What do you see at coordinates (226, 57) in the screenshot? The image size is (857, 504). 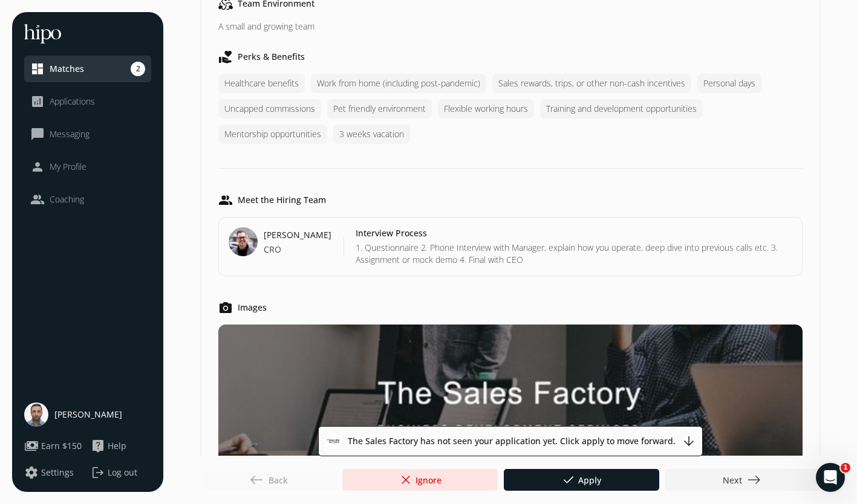 I see `span: volunteer_activism` at bounding box center [226, 57].